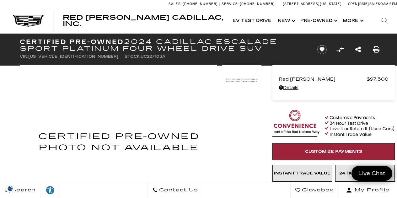 The height and width of the screenshot is (198, 397). I want to click on span: Customize Payments, so click(333, 151).